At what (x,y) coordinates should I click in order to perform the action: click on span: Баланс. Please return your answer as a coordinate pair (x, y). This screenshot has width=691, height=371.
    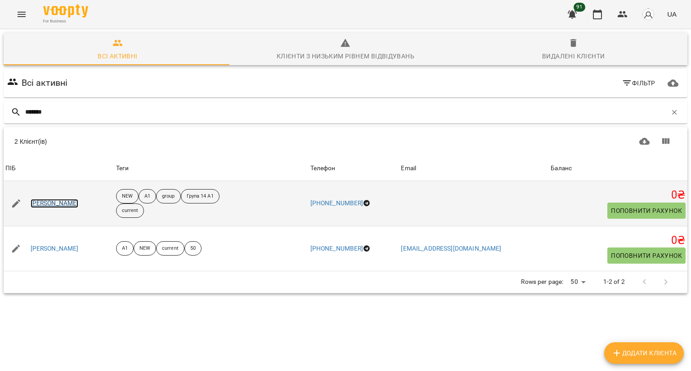
    Looking at the image, I should click on (618, 169).